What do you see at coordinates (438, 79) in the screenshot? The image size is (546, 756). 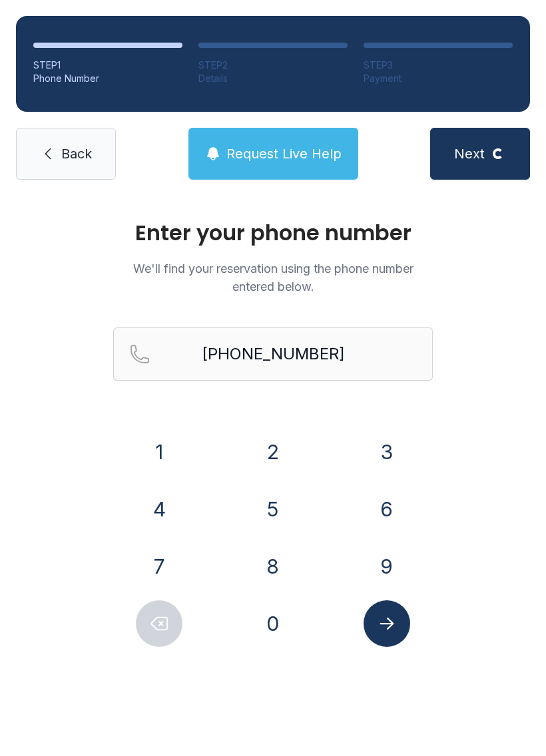 I see `div: Payment` at bounding box center [438, 79].